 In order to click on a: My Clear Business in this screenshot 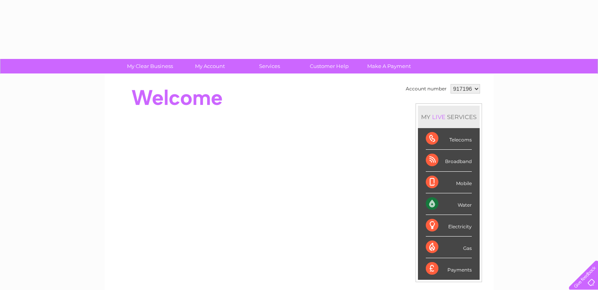, I will do `click(150, 66)`.